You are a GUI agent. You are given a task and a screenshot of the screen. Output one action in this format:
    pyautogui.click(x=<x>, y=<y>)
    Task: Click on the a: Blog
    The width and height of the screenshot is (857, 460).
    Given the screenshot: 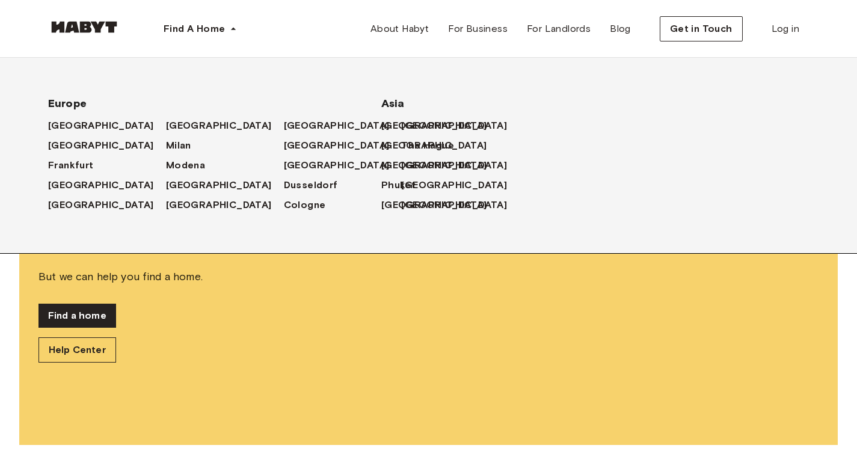 What is the action you would take?
    pyautogui.click(x=620, y=29)
    